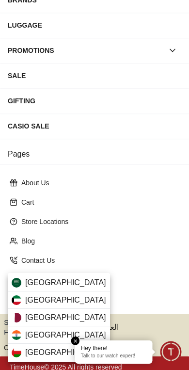 This screenshot has height=370, width=189. I want to click on div: Hey there!, so click(114, 348).